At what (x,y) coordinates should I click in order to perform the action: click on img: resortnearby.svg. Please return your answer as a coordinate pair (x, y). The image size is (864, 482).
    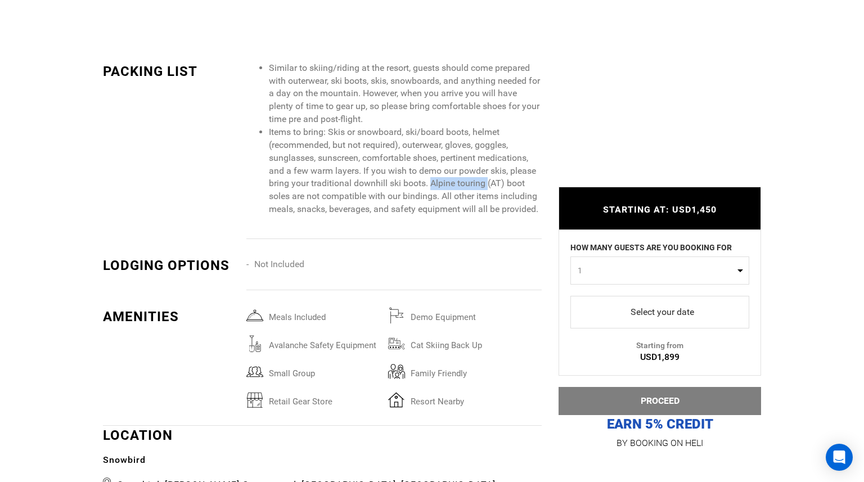
    Looking at the image, I should click on (396, 400).